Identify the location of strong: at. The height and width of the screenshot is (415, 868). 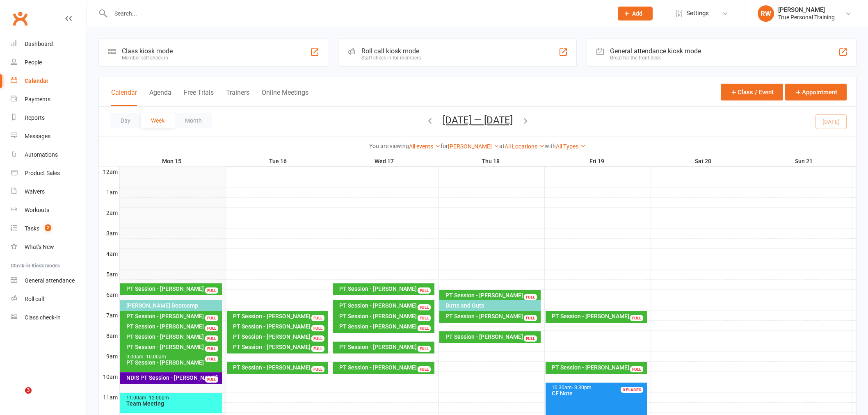
(502, 146).